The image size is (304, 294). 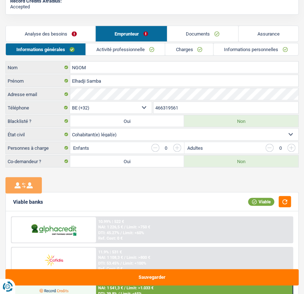 What do you see at coordinates (38, 162) in the screenshot?
I see `label: Co-demandeur ?` at bounding box center [38, 162].